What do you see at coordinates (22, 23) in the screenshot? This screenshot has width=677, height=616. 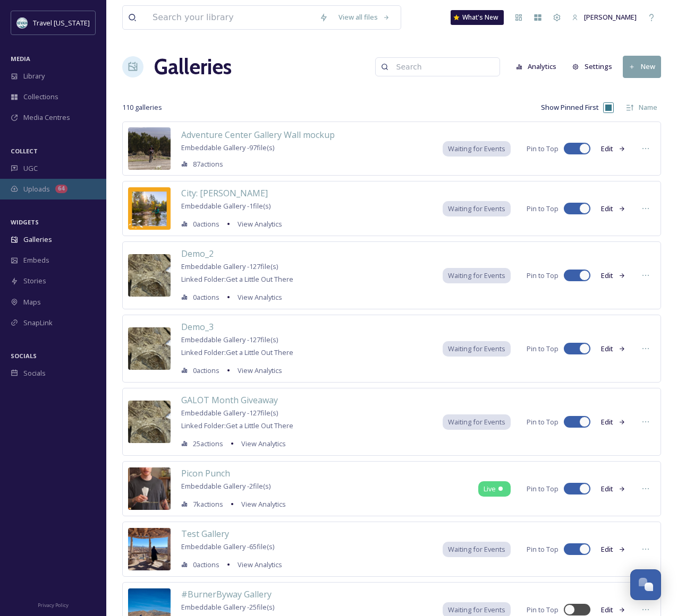 I see `img: download.jpeg` at bounding box center [22, 23].